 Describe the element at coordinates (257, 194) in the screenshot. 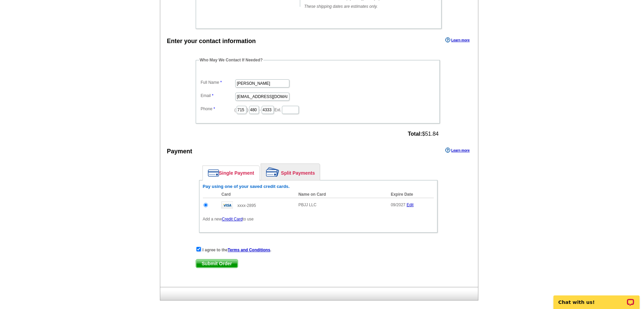

I see `th: Card` at that location.